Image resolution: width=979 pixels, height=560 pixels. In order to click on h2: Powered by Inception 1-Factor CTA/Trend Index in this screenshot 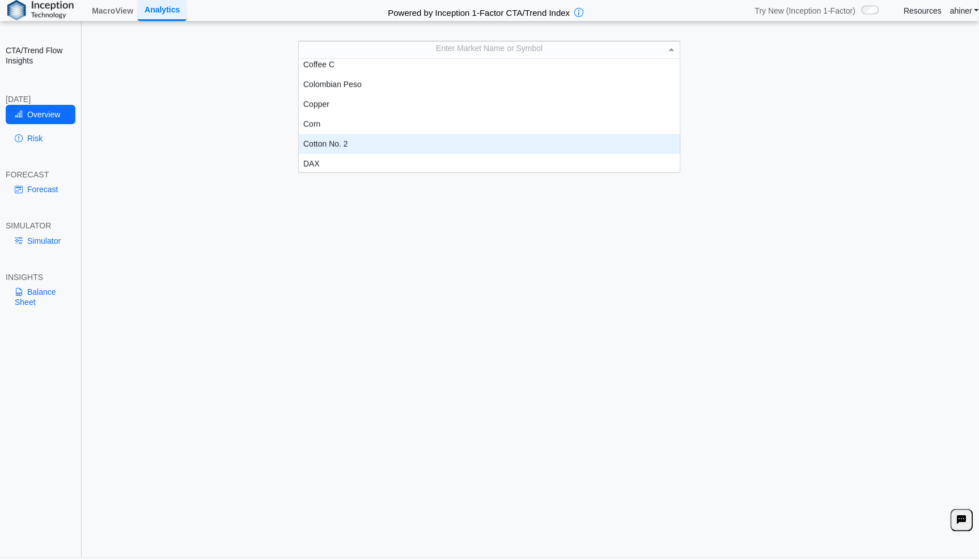, I will do `click(479, 11)`.